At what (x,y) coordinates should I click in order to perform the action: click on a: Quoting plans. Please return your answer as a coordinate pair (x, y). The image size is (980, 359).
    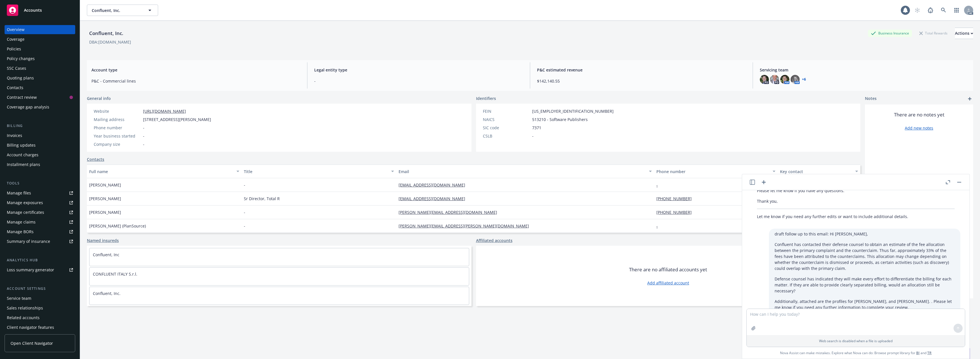
    Looking at the image, I should click on (40, 78).